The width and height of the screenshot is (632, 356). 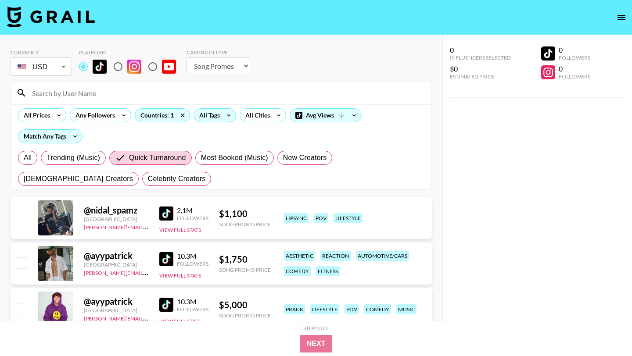 What do you see at coordinates (296, 218) in the screenshot?
I see `div: lipsync` at bounding box center [296, 218].